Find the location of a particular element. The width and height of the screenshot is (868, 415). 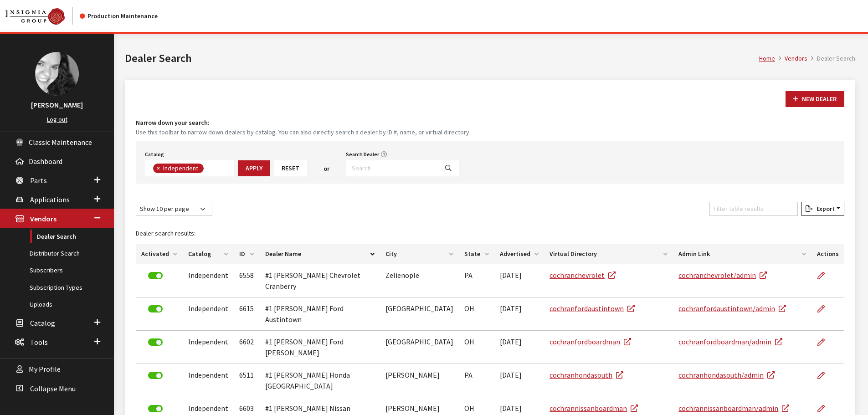

button: Remove item is located at coordinates (158, 168).